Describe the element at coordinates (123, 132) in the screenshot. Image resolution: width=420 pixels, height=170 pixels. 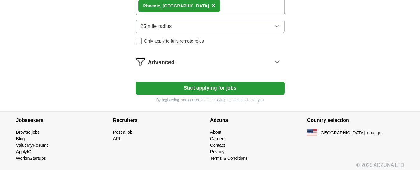
I see `a: Post a job` at that location.